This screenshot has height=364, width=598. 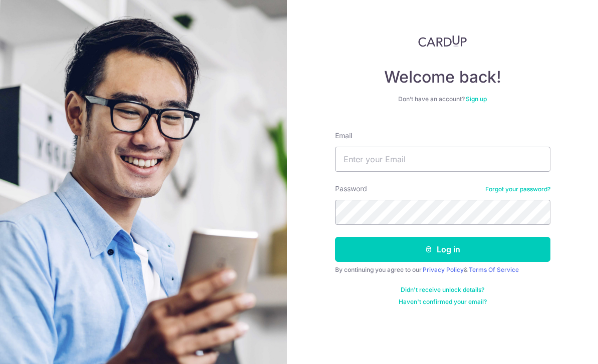 I want to click on div: Don’t have an account?, so click(x=443, y=99).